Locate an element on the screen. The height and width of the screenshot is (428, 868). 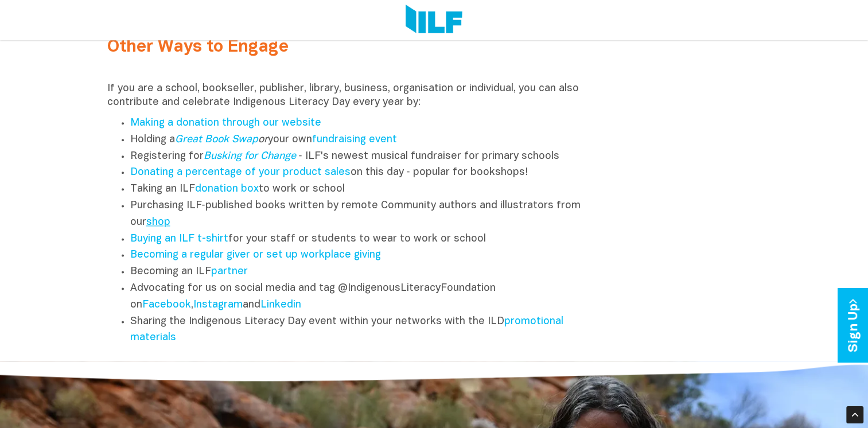
a: Donating a percentage of your product sales is located at coordinates (240, 172).